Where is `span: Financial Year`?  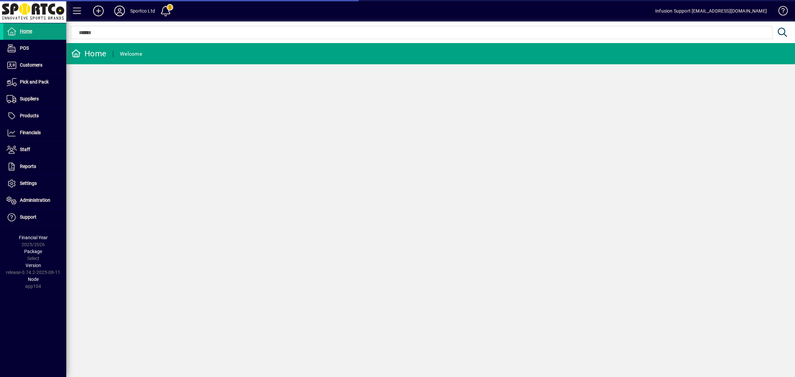 span: Financial Year is located at coordinates (33, 238).